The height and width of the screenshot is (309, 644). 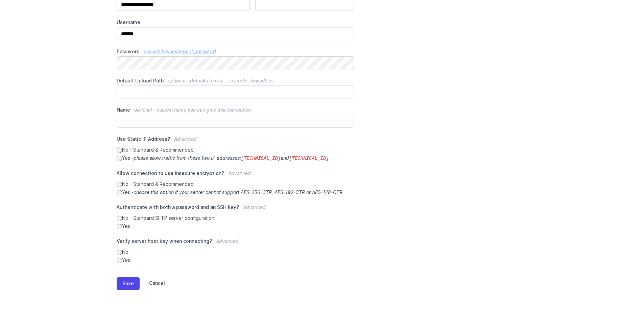 I want to click on label: No, so click(x=235, y=251).